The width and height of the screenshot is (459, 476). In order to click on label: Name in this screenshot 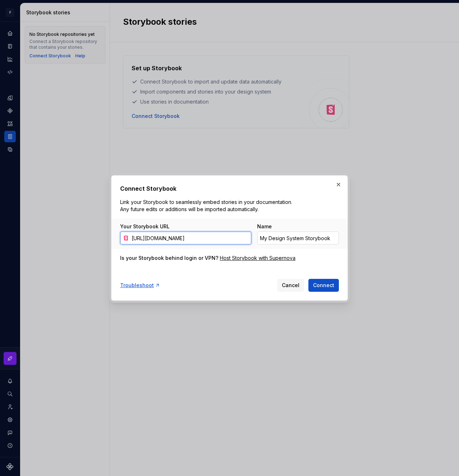, I will do `click(265, 227)`.